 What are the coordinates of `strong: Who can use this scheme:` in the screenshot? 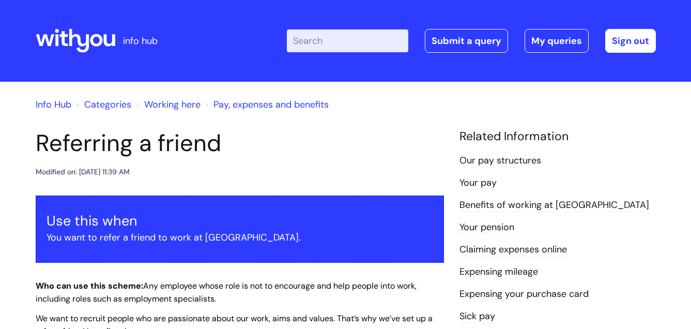 It's located at (89, 285).